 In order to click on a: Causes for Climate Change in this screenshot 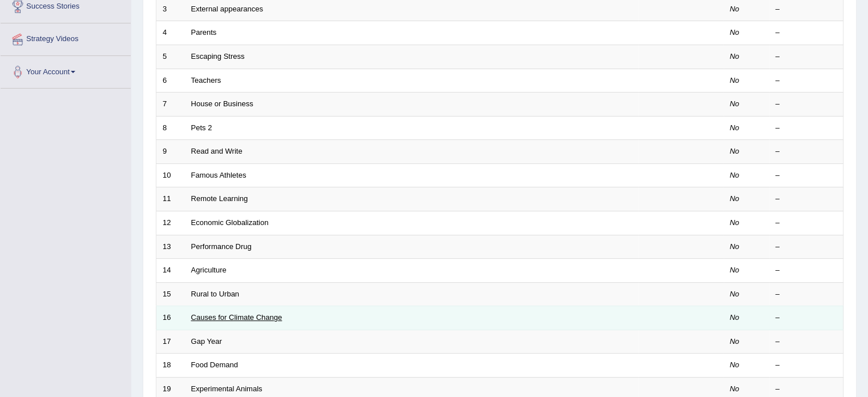, I will do `click(237, 317)`.